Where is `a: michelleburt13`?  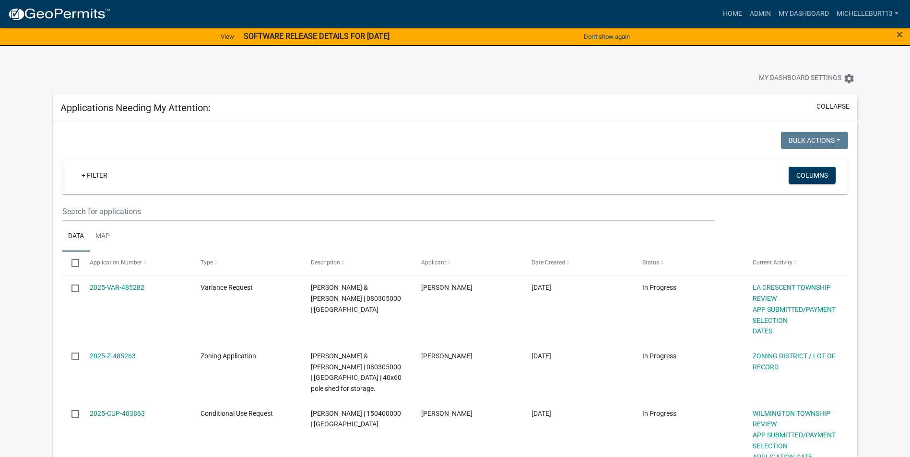 a: michelleburt13 is located at coordinates (867, 14).